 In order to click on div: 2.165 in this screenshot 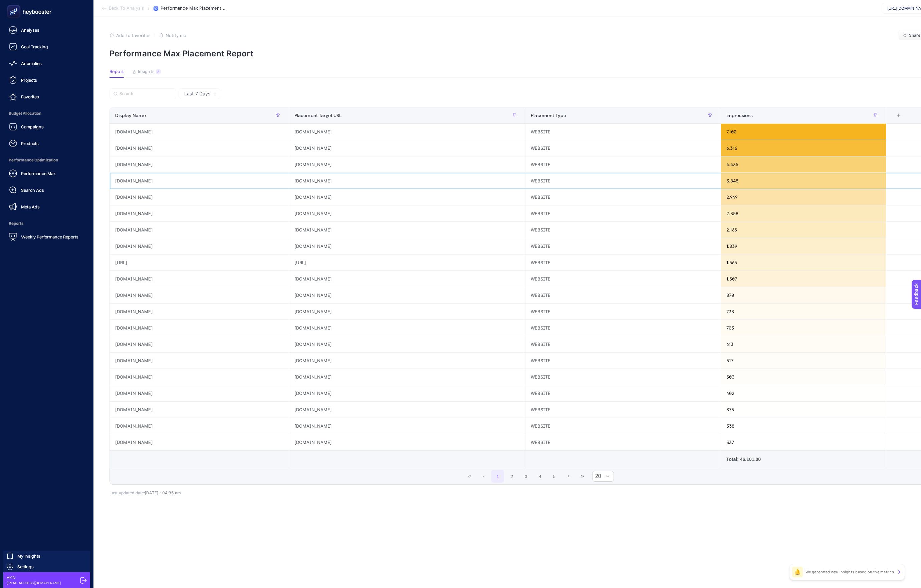, I will do `click(804, 230)`.